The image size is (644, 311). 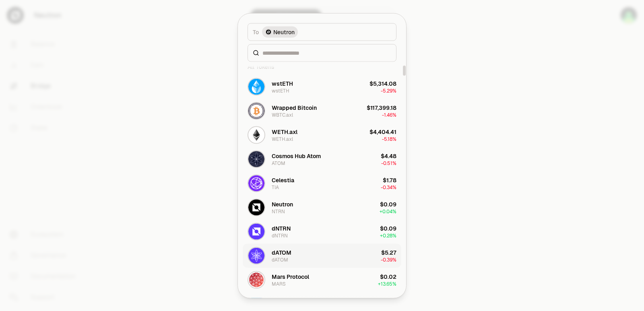 What do you see at coordinates (256, 86) in the screenshot?
I see `img: wstETH Logo` at bounding box center [256, 86].